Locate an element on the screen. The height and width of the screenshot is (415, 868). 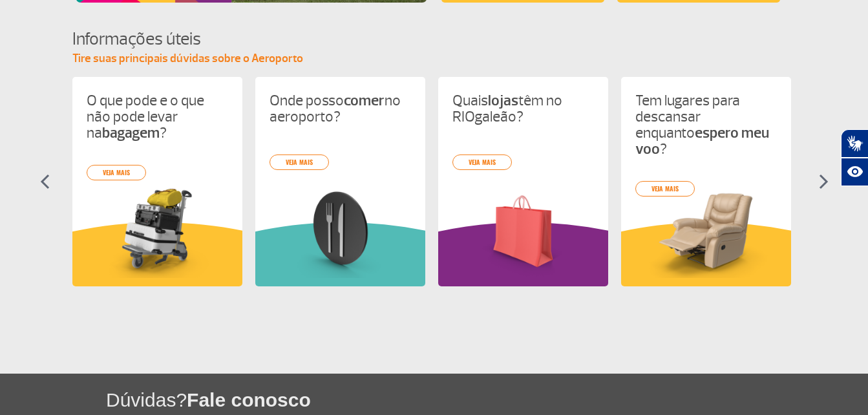
button: Abrir tradutor de língua de sinais. is located at coordinates (855, 143).